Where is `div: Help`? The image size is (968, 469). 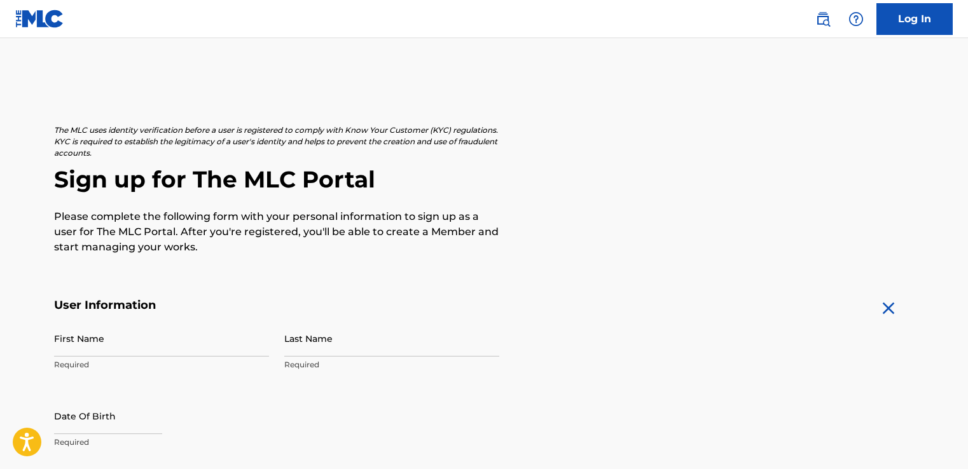
div: Help is located at coordinates (856, 19).